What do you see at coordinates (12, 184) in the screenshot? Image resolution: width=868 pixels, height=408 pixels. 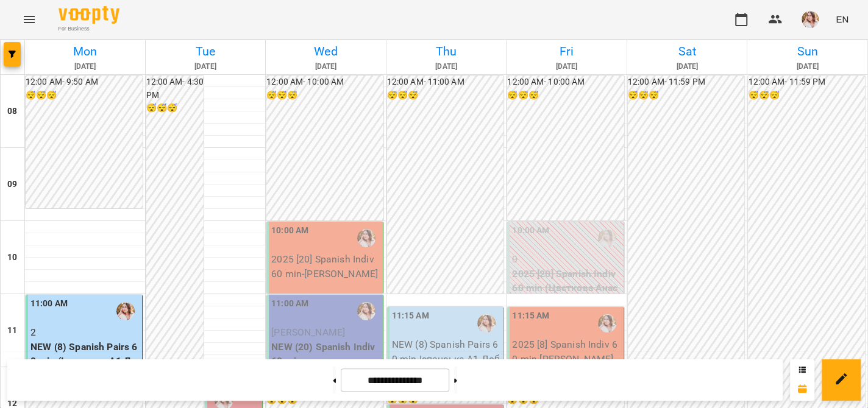 I see `h6: 09` at bounding box center [12, 184].